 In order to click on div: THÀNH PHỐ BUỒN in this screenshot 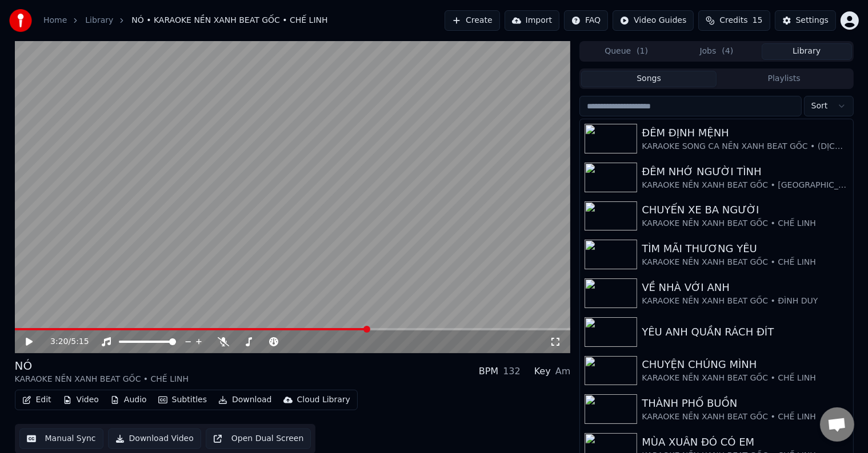, I will do `click(745, 403)`.